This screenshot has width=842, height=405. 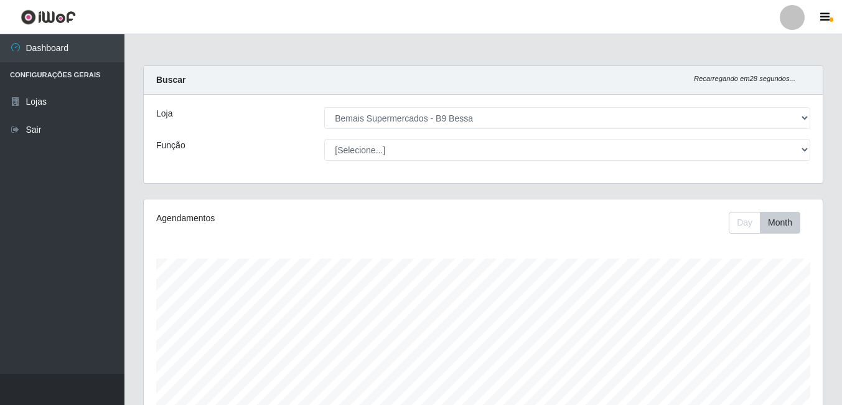 What do you see at coordinates (48, 17) in the screenshot?
I see `img: CoreUI Logo` at bounding box center [48, 17].